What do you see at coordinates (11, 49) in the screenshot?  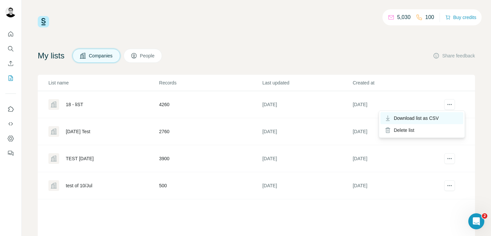 I see `button: Search` at bounding box center [11, 49].